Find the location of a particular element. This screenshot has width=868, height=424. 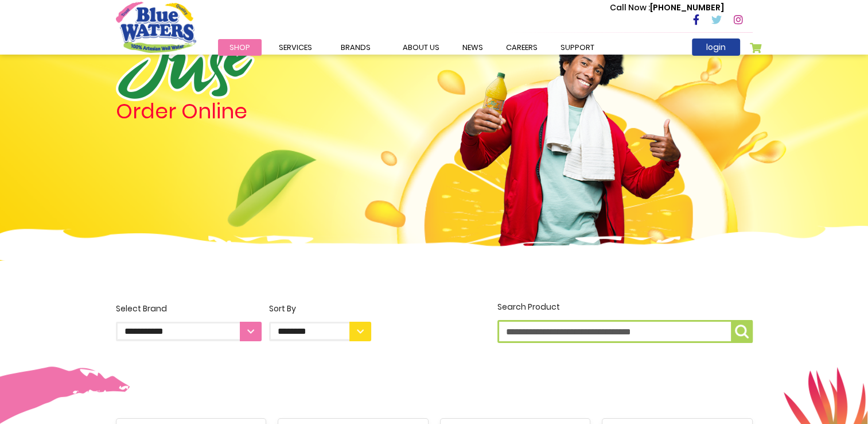

span: Brands is located at coordinates (356, 47).